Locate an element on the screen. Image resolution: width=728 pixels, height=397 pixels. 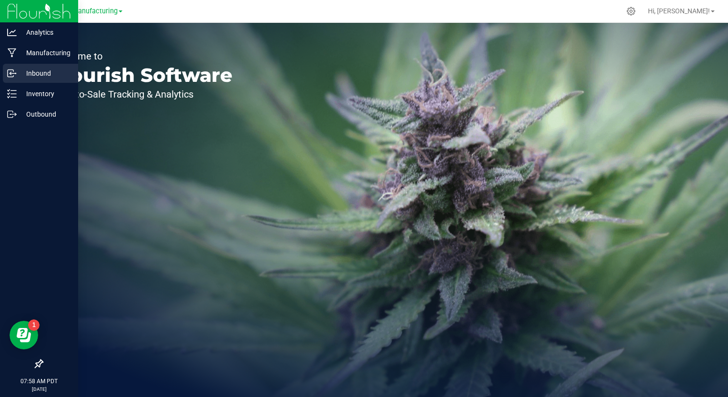
p: Manufacturing is located at coordinates (45, 53).